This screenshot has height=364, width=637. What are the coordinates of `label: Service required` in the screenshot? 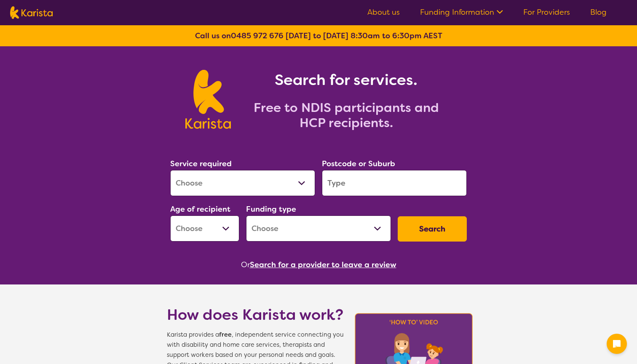 It's located at (201, 163).